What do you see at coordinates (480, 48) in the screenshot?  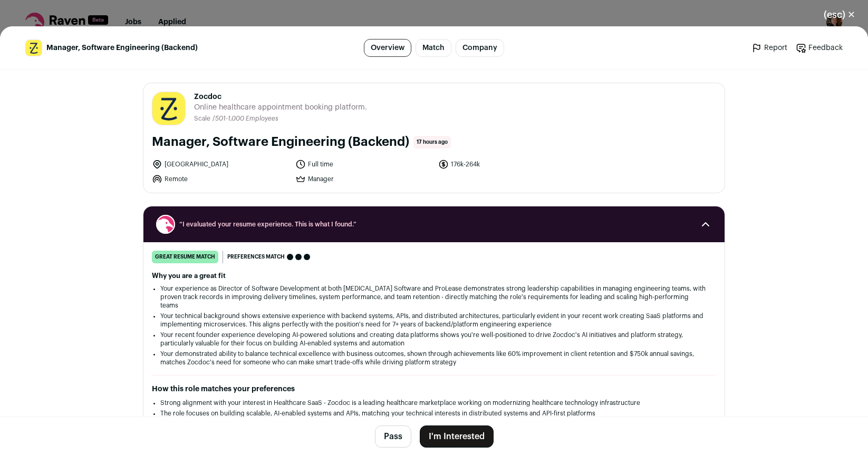 I see `a: Company` at bounding box center [480, 48].